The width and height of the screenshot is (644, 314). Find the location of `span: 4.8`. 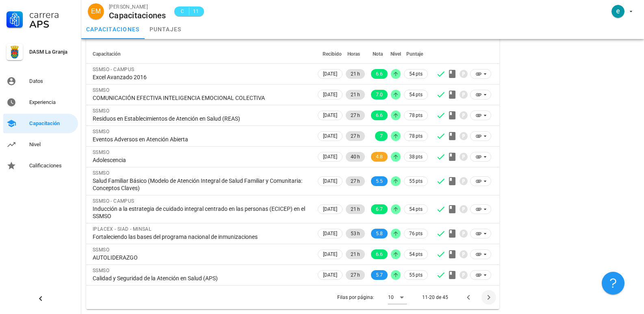

span: 4.8 is located at coordinates (379, 157).